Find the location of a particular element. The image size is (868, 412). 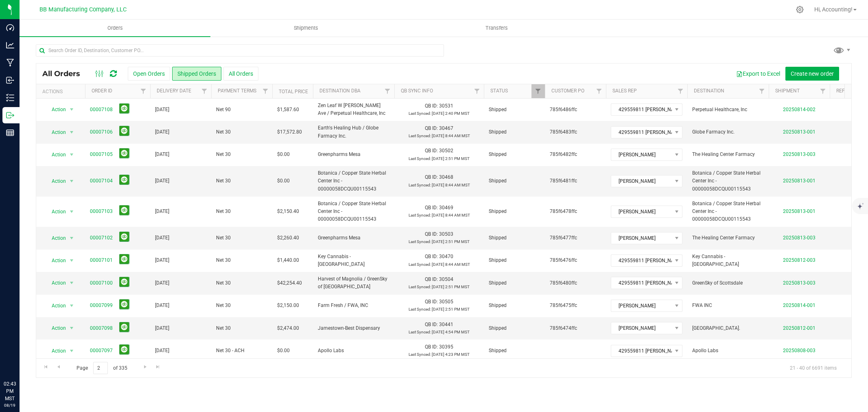

input: 2 is located at coordinates (101, 368).